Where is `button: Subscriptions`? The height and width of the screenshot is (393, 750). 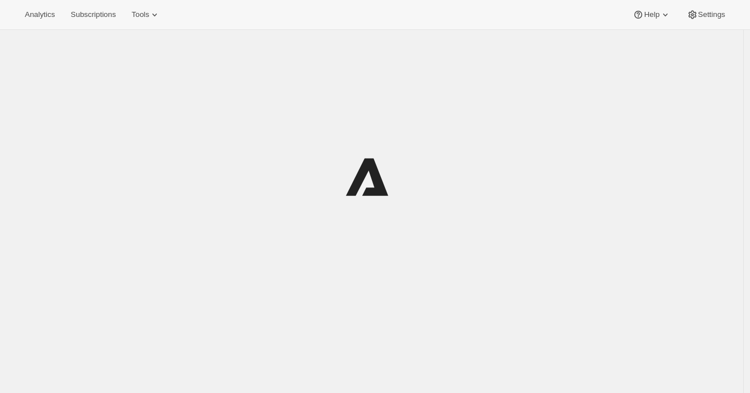 button: Subscriptions is located at coordinates (93, 15).